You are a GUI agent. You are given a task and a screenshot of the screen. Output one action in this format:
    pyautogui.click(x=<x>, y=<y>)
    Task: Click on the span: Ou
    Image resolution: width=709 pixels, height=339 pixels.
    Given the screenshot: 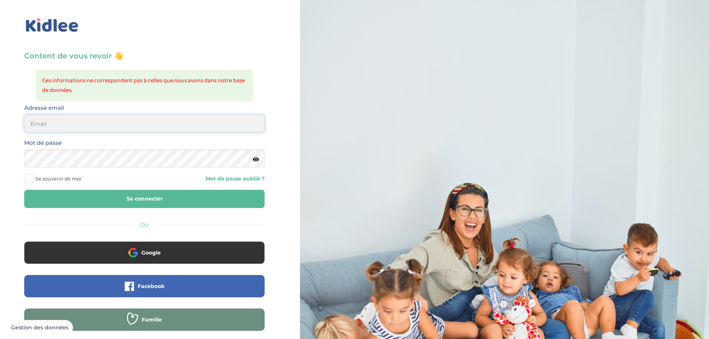 What is the action you would take?
    pyautogui.click(x=144, y=224)
    